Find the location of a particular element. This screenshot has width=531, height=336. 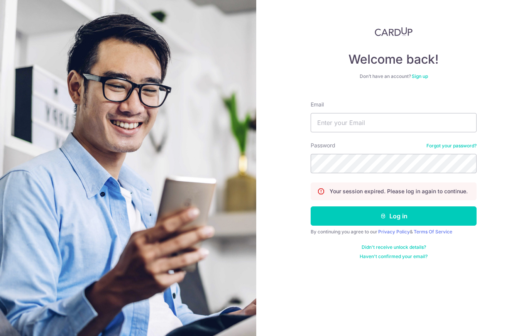

label: Password is located at coordinates (323, 145).